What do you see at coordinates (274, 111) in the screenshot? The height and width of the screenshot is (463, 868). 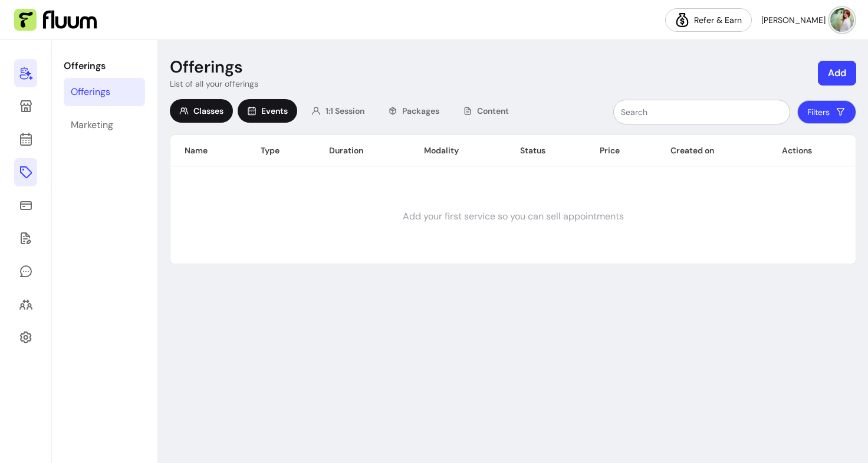 I see `span: Events` at bounding box center [274, 111].